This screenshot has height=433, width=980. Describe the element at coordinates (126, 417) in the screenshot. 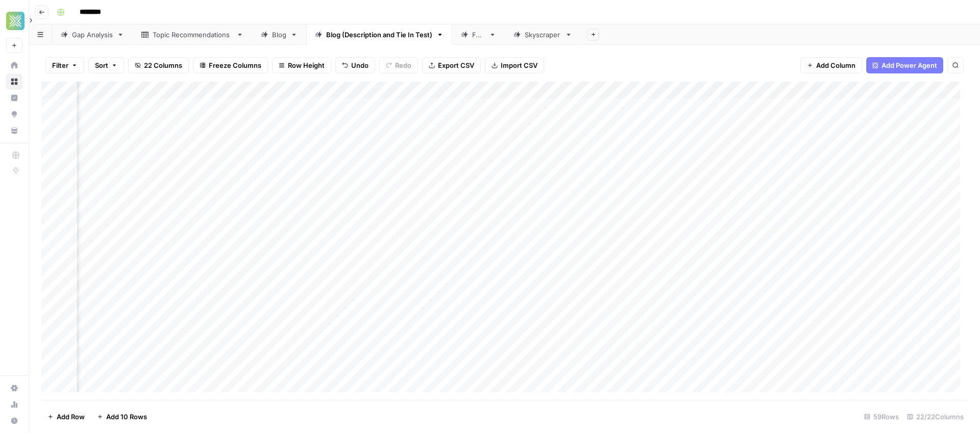

I see `span: Add 10 Rows` at that location.